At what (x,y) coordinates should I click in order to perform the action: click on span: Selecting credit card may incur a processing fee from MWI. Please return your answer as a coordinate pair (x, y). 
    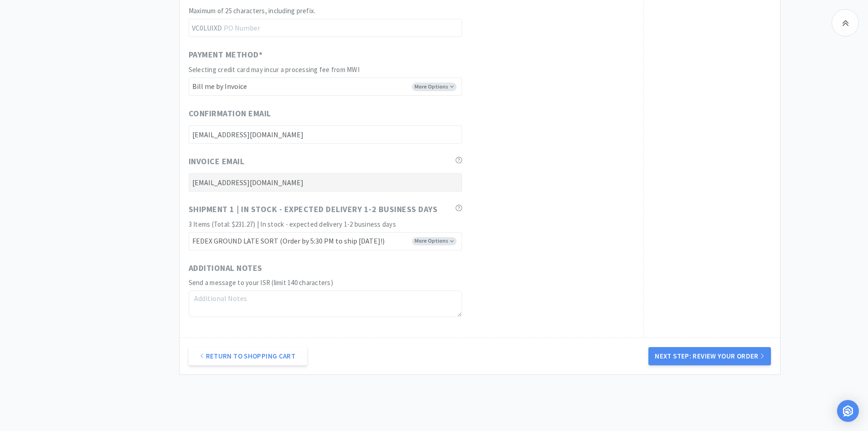
    Looking at the image, I should click on (274, 69).